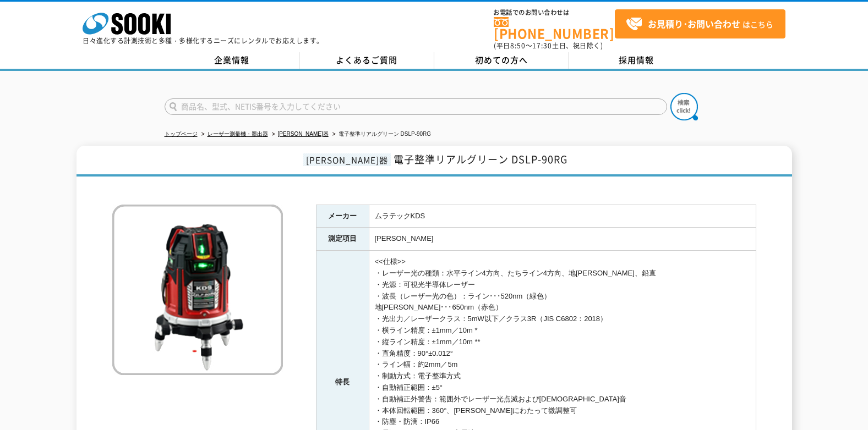 This screenshot has height=430, width=868. Describe the element at coordinates (501, 60) in the screenshot. I see `span: 初めての方へ` at that location.